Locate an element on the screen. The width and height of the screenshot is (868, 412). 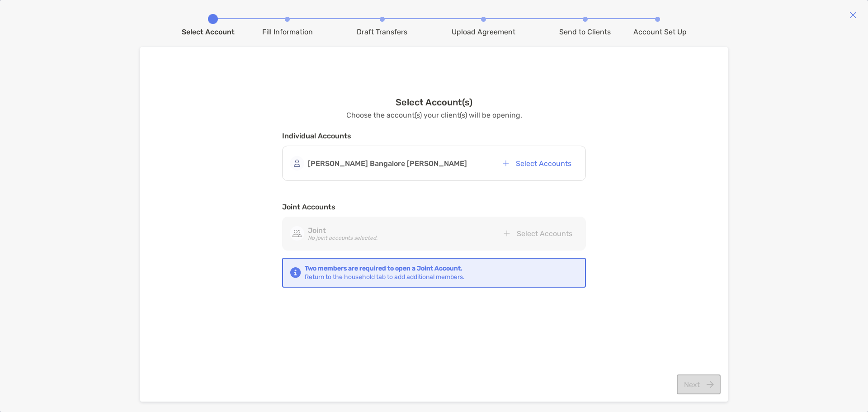
strong: Joint is located at coordinates (317, 230).